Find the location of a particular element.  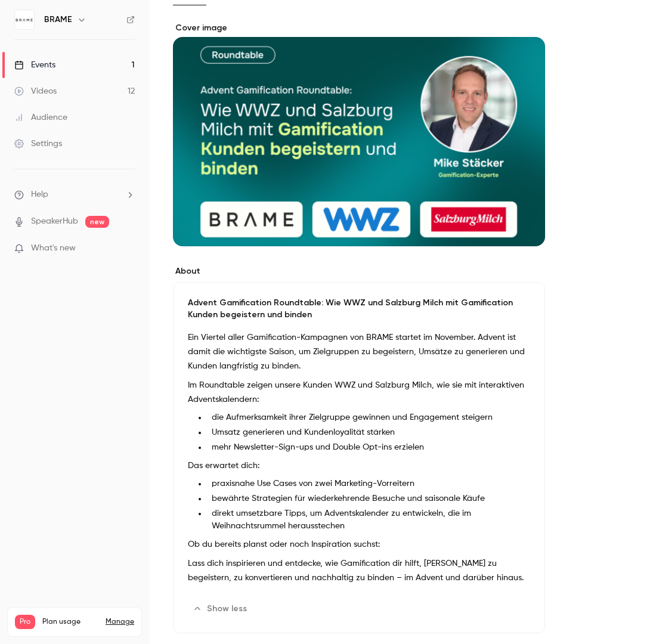

li: help-dropdown-opener is located at coordinates (74, 194).